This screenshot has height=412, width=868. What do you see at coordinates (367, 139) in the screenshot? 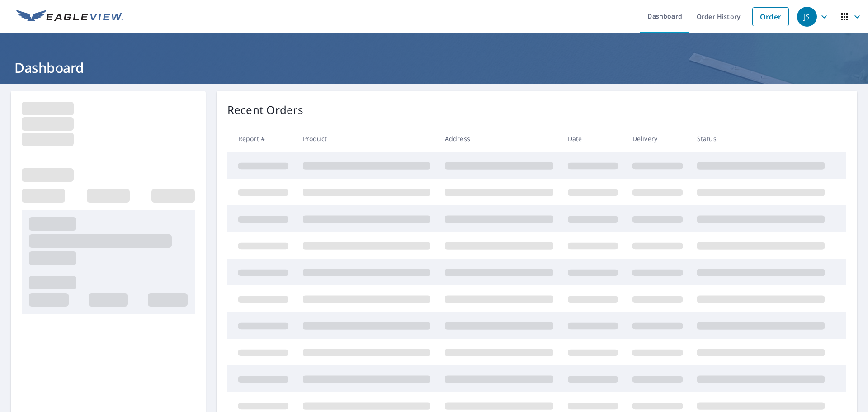
I see `th: Product` at bounding box center [367, 139].